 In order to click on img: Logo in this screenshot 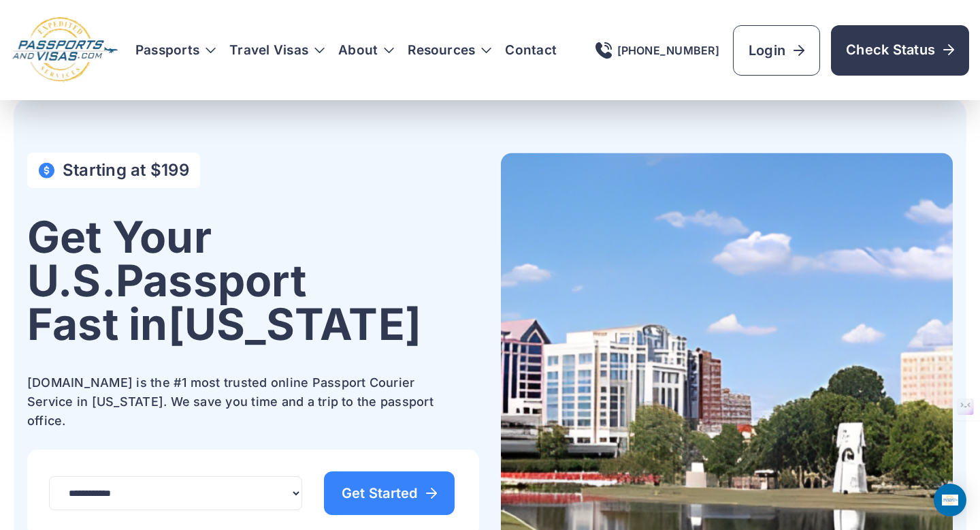, I will do `click(64, 50)`.